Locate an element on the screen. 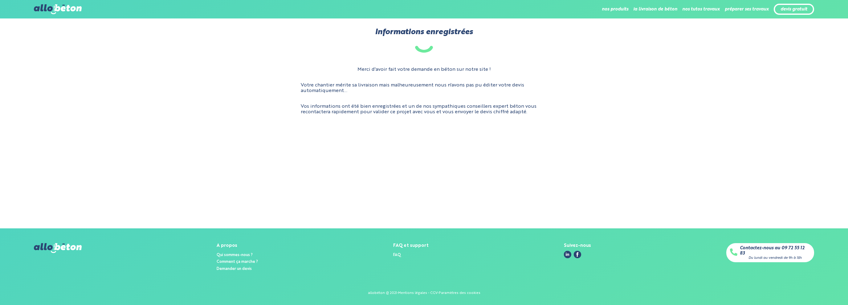 The image size is (848, 305). li: nos produits is located at coordinates (615, 9).